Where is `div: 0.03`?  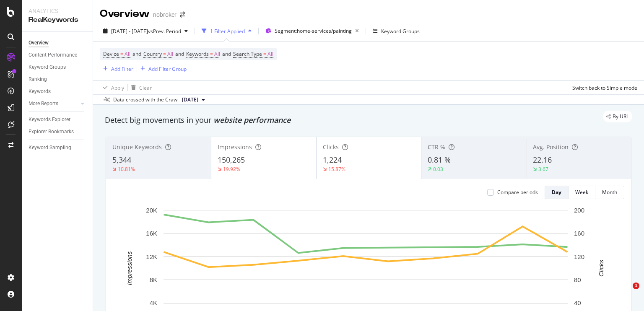 div: 0.03 is located at coordinates (438, 169).